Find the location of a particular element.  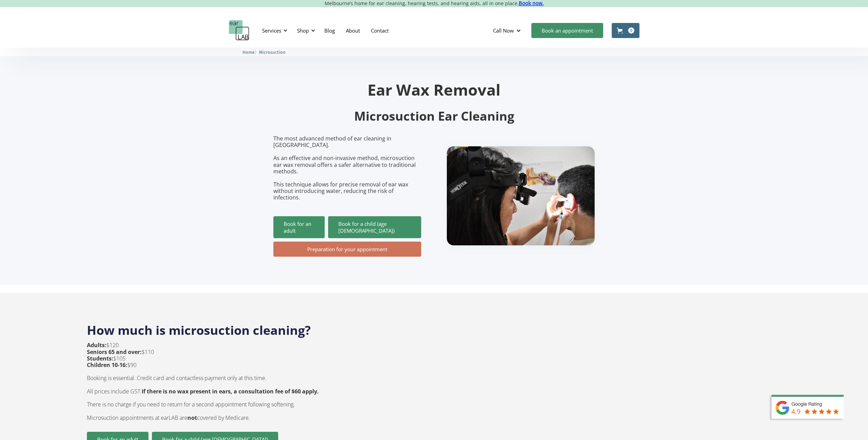

strong: Adults: is located at coordinates (96, 345).